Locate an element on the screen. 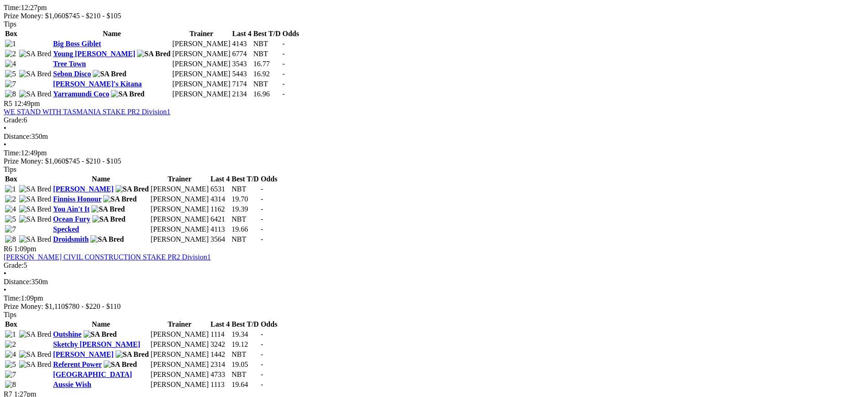  td: 5443 is located at coordinates (242, 74).